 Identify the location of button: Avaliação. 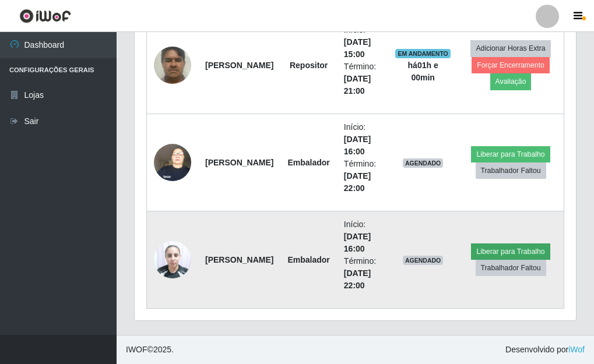
(511, 82).